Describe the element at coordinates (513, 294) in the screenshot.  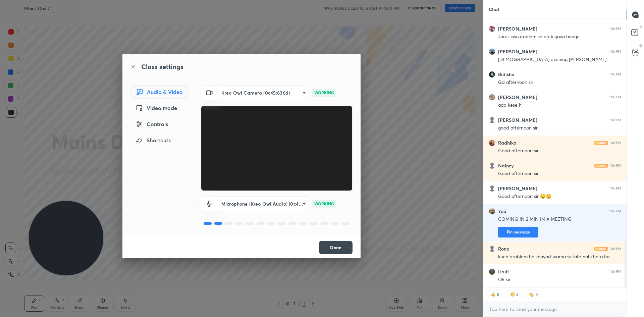
I see `img: clapping_hands.png` at that location.